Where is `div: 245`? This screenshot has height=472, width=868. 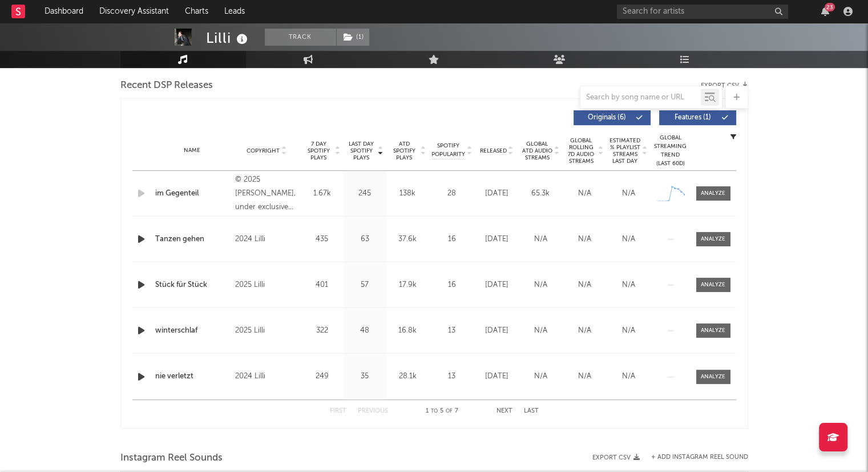 div: 245 is located at coordinates (365, 194).